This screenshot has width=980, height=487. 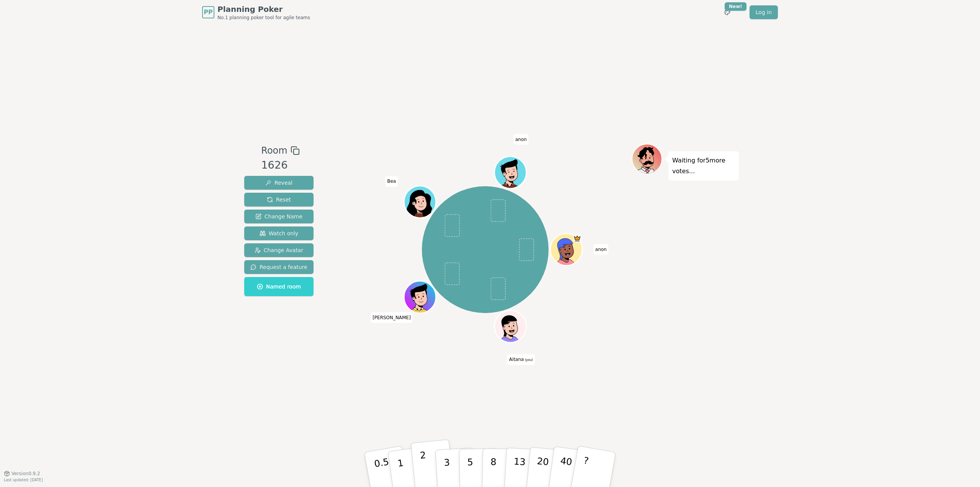 What do you see at coordinates (279, 200) in the screenshot?
I see `span: Reset` at bounding box center [279, 200].